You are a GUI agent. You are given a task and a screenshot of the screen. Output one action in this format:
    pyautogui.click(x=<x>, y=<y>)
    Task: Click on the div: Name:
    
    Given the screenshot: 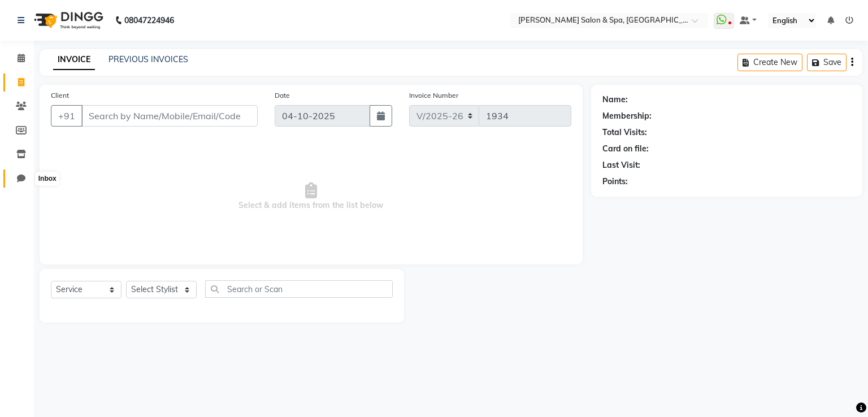 What is the action you would take?
    pyautogui.click(x=615, y=99)
    